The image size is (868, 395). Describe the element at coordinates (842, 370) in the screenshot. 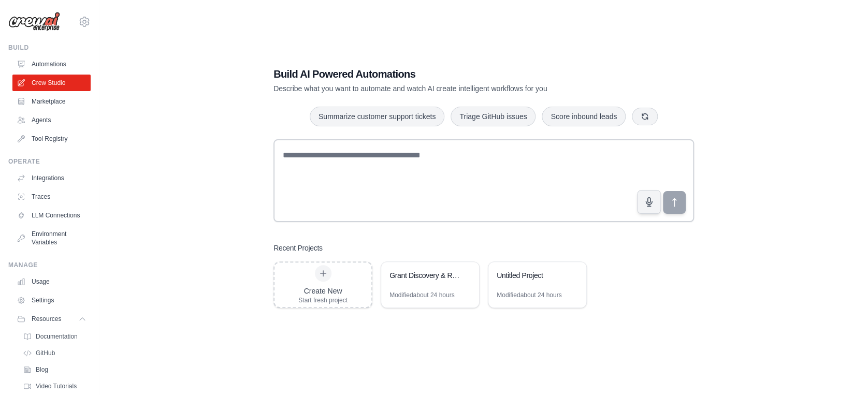

I see `div: Chat Widget` at that location.